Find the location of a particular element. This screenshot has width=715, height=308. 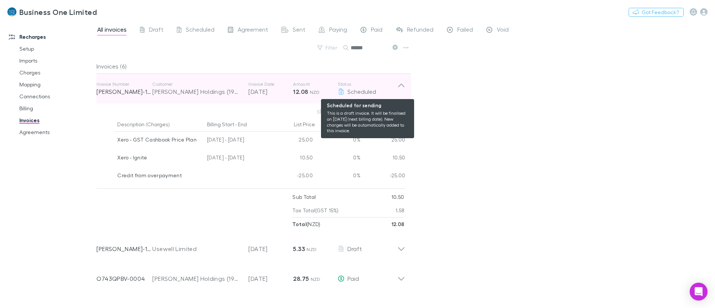

span: Refunded is located at coordinates (420, 31).